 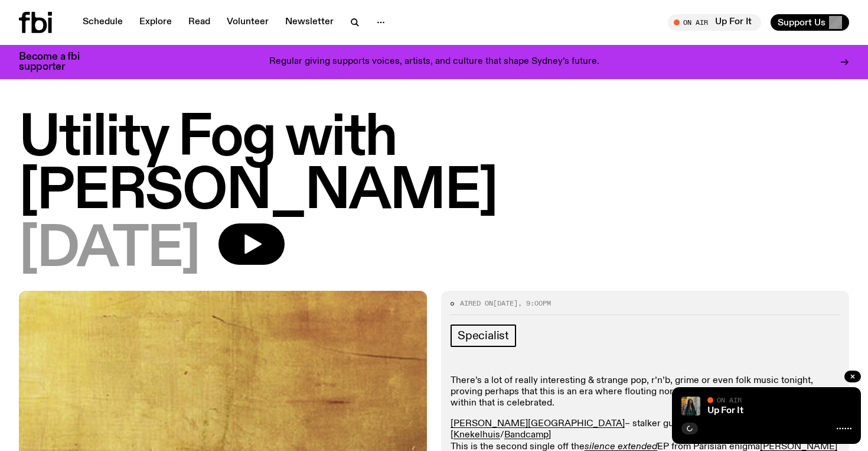 What do you see at coordinates (729, 400) in the screenshot?
I see `span: On Air` at bounding box center [729, 400].